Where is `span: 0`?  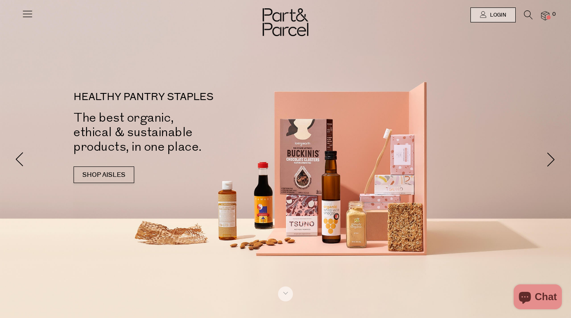 span: 0 is located at coordinates (554, 15).